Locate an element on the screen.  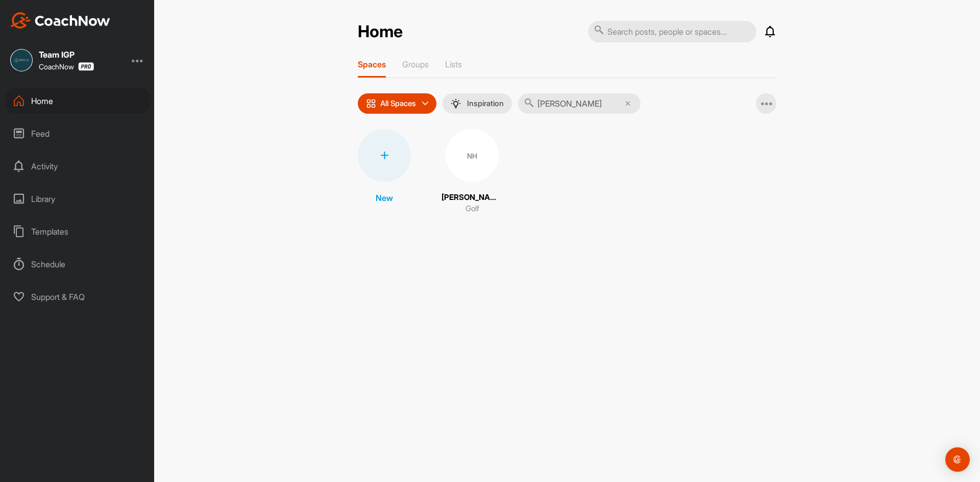
div: NH is located at coordinates (472, 156).